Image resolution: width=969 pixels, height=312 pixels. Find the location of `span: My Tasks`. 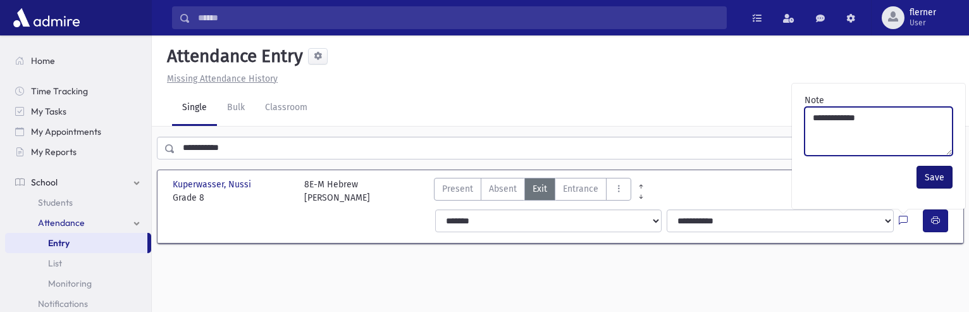

span: My Tasks is located at coordinates (49, 111).